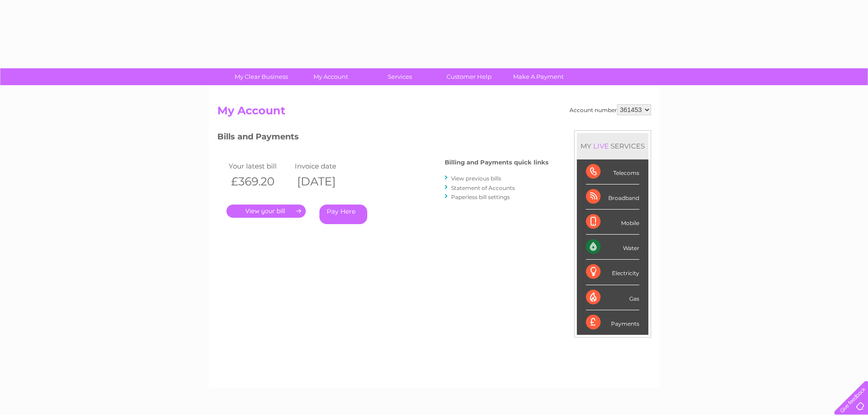  What do you see at coordinates (476, 178) in the screenshot?
I see `a: View previous bills` at bounding box center [476, 178].